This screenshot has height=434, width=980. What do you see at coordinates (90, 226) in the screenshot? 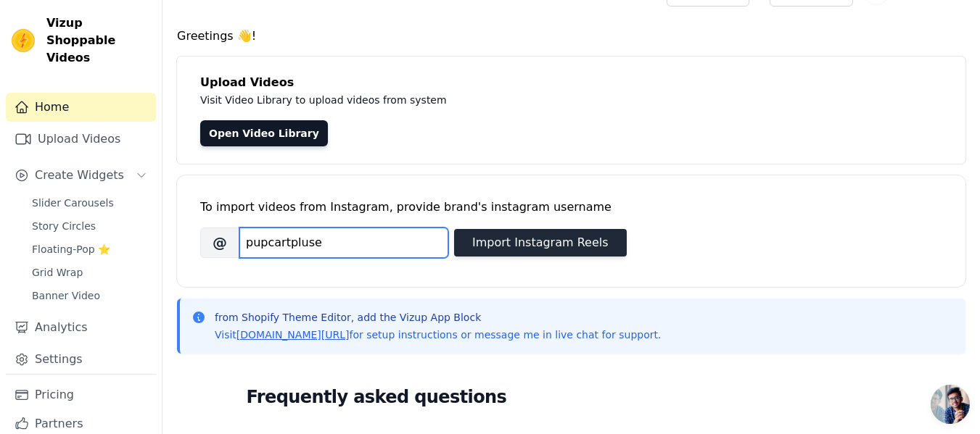
I see `a: Story Circles` at bounding box center [90, 226].